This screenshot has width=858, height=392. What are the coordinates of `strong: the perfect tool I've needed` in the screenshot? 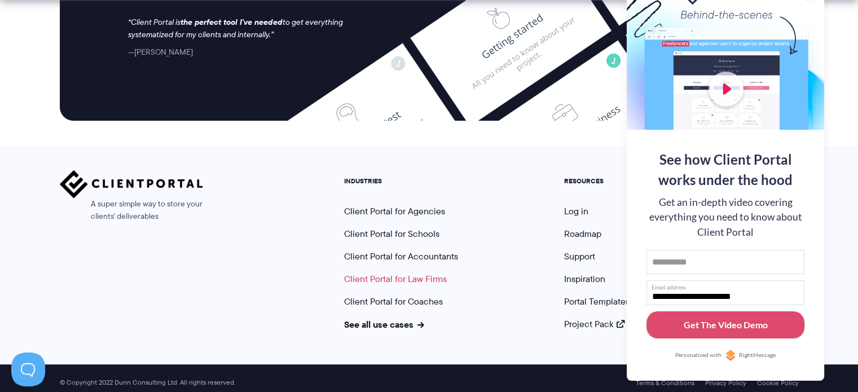 It's located at (231, 22).